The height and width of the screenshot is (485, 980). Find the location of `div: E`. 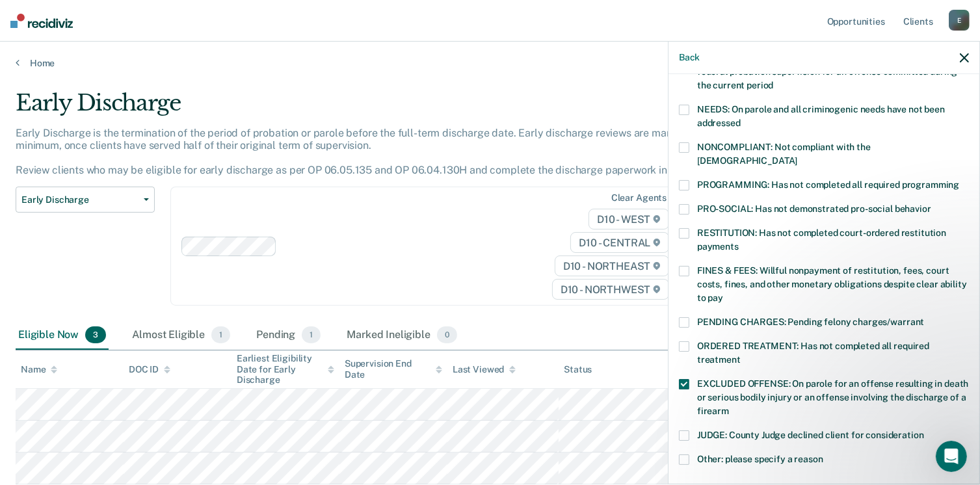

div: E is located at coordinates (960, 20).